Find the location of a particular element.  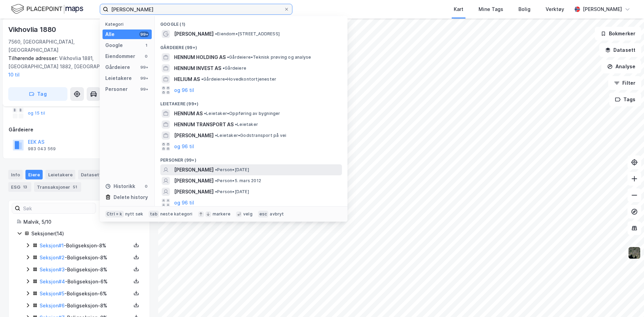

a: Seksjon#5 is located at coordinates (52, 293).